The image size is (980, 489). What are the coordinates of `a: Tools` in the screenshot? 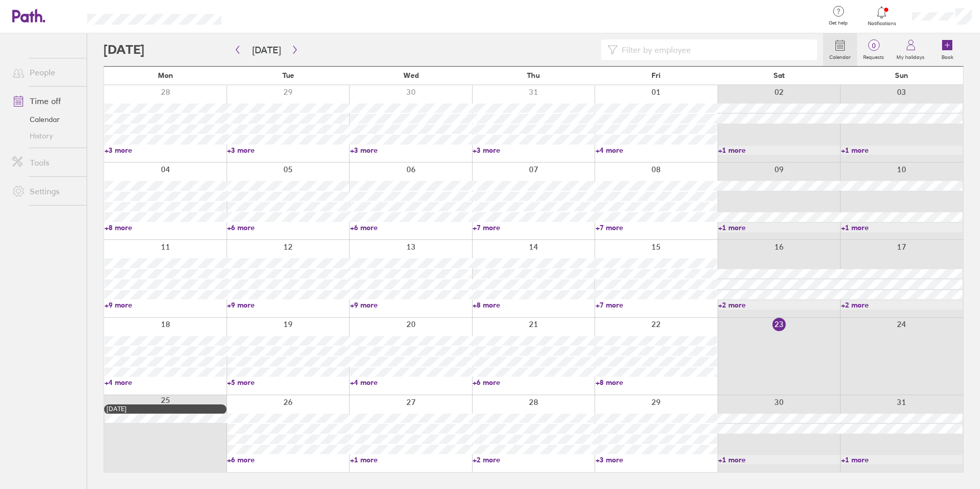 It's located at (45, 163).